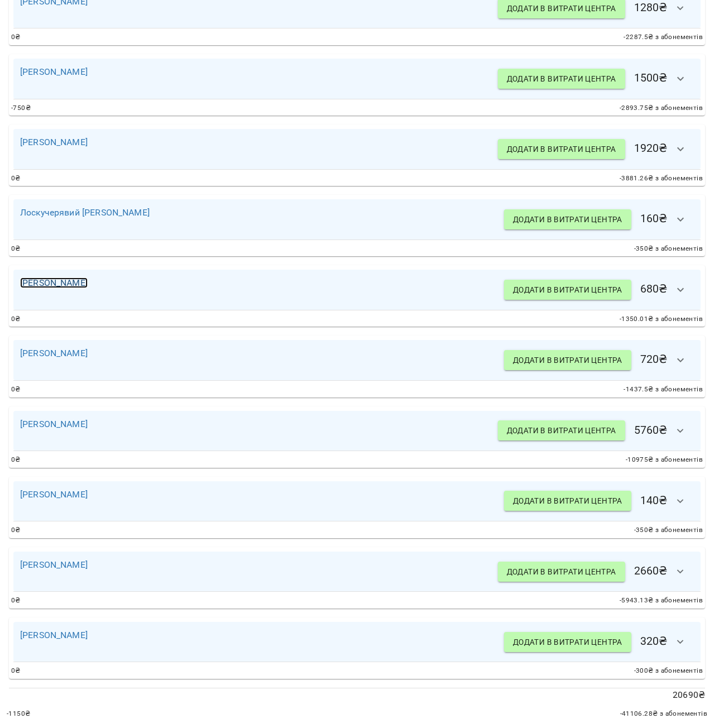 This screenshot has height=728, width=714. Describe the element at coordinates (21, 108) in the screenshot. I see `span: -750 ₴` at that location.